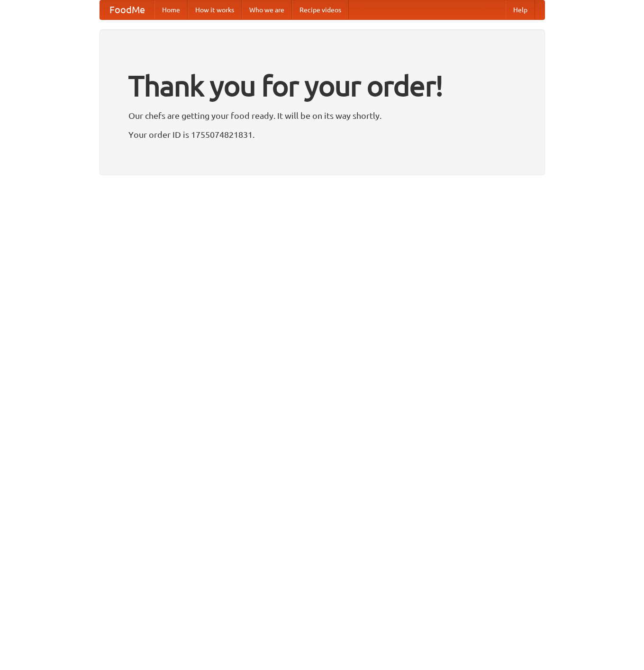  What do you see at coordinates (171, 10) in the screenshot?
I see `a: Home` at bounding box center [171, 10].